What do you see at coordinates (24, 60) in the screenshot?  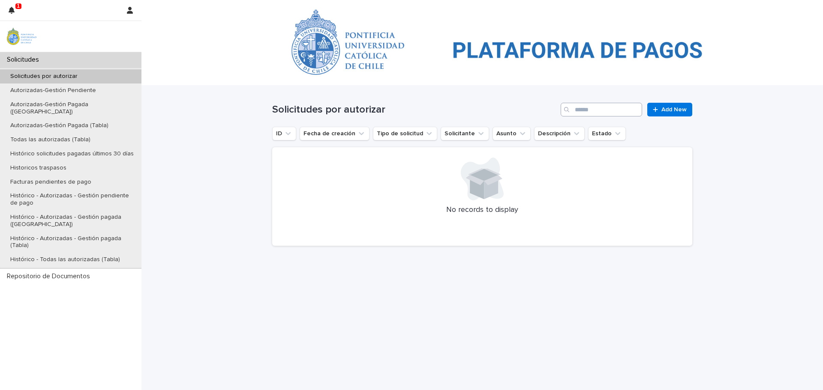 I see `p: Solicitudes` at bounding box center [24, 60].